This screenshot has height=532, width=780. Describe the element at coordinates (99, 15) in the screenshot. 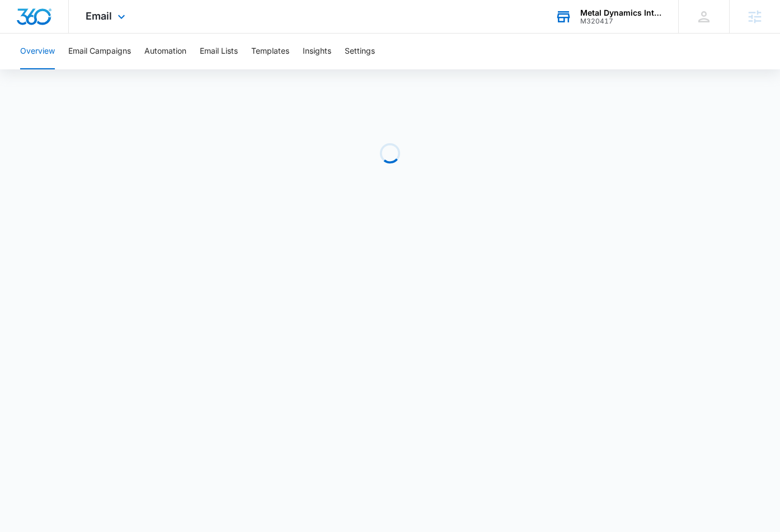

I see `span: Email` at that location.